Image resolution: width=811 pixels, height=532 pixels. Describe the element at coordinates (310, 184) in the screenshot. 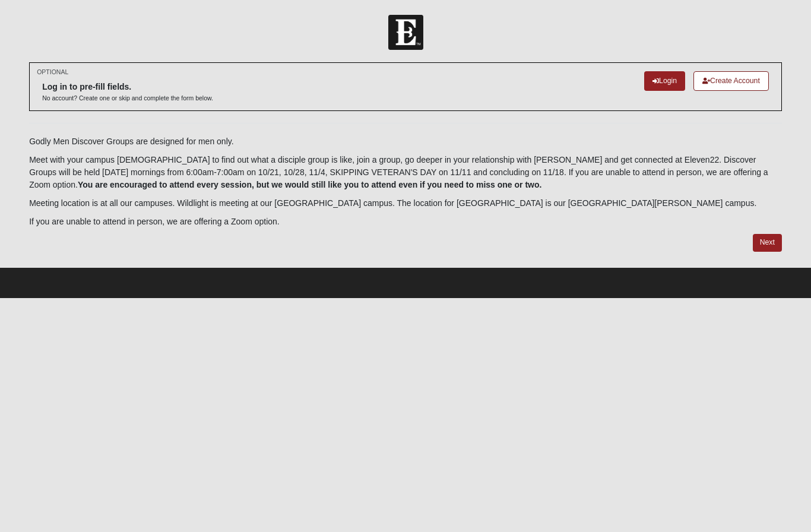

I see `b: You are encouraged to attend every session, but we would still like you to attend even if you nee...` at that location.